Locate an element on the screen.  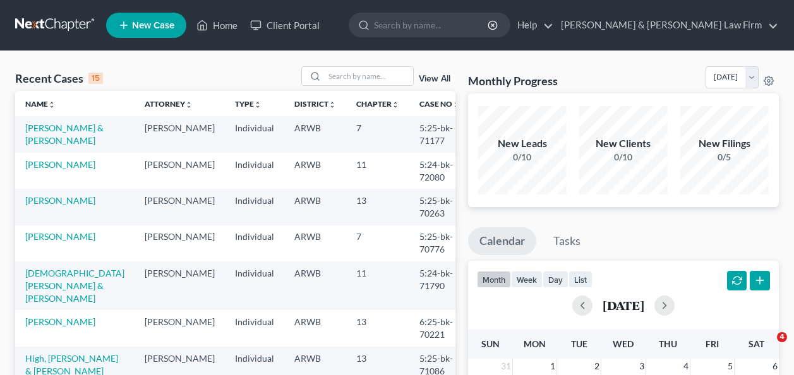
div: 15 is located at coordinates (95, 78).